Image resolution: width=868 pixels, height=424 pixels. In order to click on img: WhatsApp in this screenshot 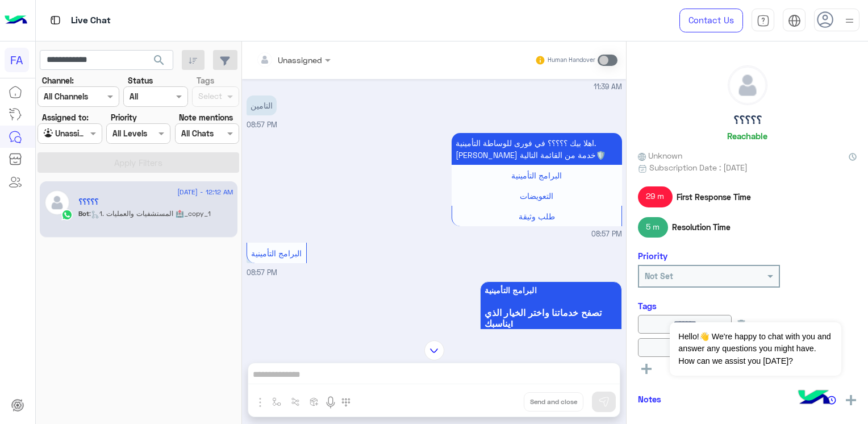, I will do `click(67, 215)`.